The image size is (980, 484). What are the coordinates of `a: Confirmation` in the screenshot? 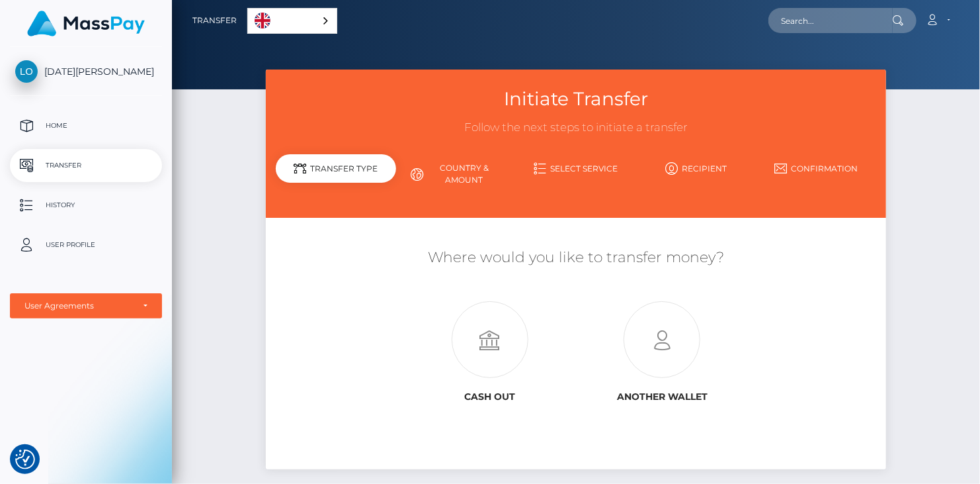 It's located at (817, 168).